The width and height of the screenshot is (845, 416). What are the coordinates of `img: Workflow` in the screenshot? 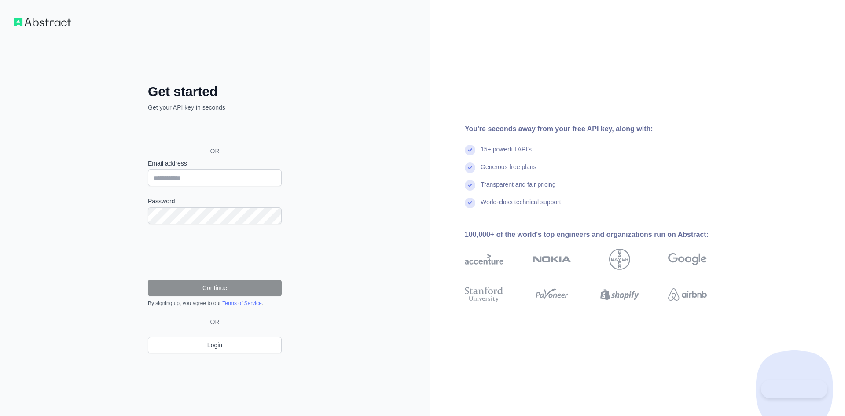 It's located at (43, 22).